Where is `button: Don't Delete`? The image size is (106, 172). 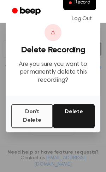
button: Don't Delete is located at coordinates (32, 116).